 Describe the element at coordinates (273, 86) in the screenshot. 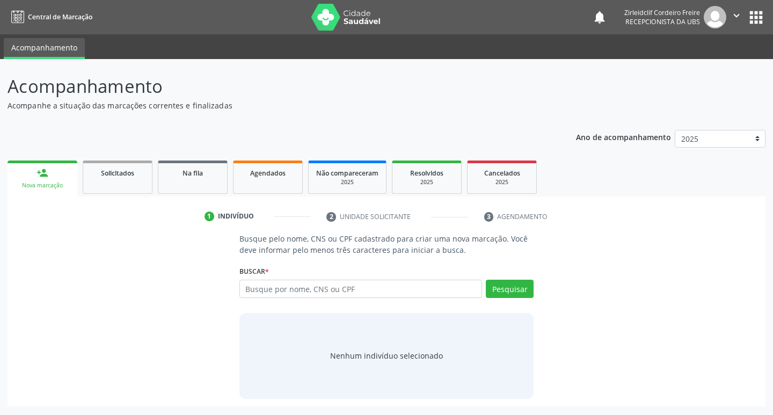

I see `p: Acompanhamento` at that location.